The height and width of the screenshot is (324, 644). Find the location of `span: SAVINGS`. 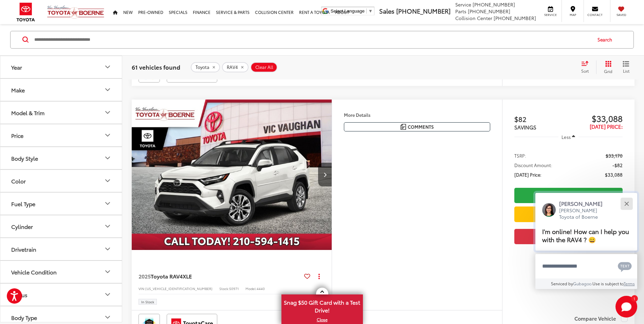

span: SAVINGS is located at coordinates (525, 127).